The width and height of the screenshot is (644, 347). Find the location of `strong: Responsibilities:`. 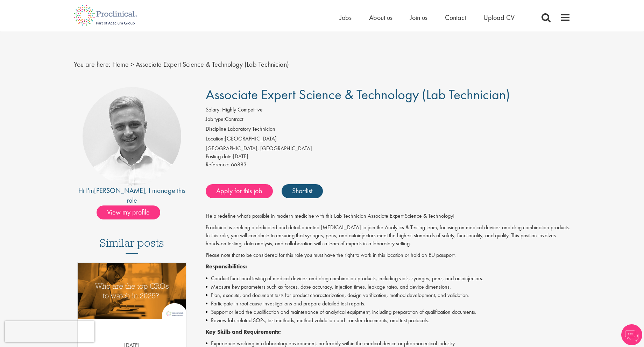

strong: Responsibilities: is located at coordinates (226, 267).